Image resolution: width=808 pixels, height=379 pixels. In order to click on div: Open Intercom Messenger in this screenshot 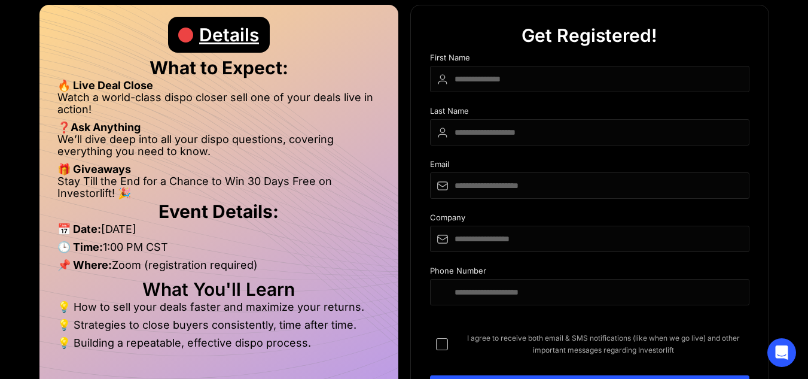, I will do `click(782, 352)`.